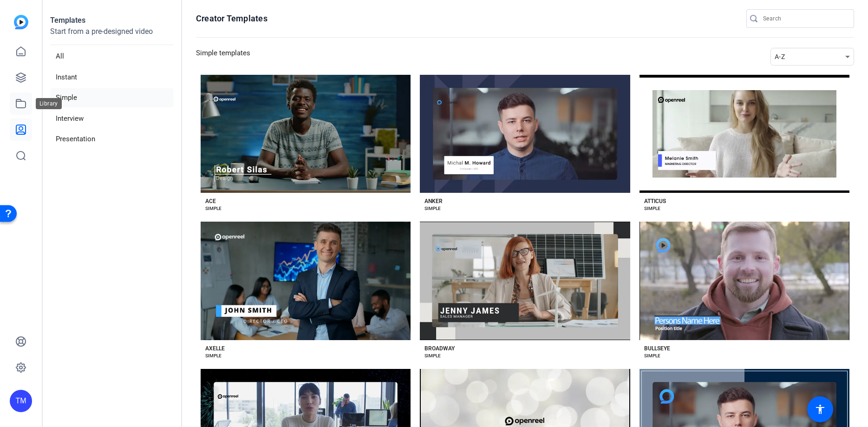  I want to click on div: AXELLE, so click(215, 348).